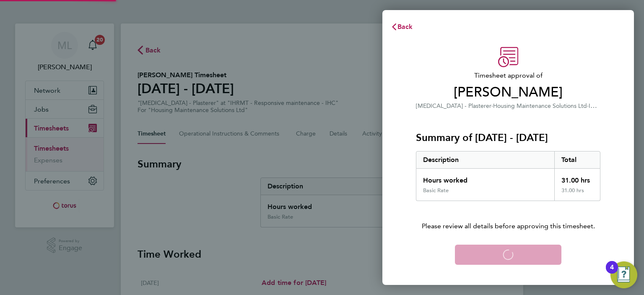 The image size is (644, 295). What do you see at coordinates (405, 26) in the screenshot?
I see `span: Back` at bounding box center [405, 26].